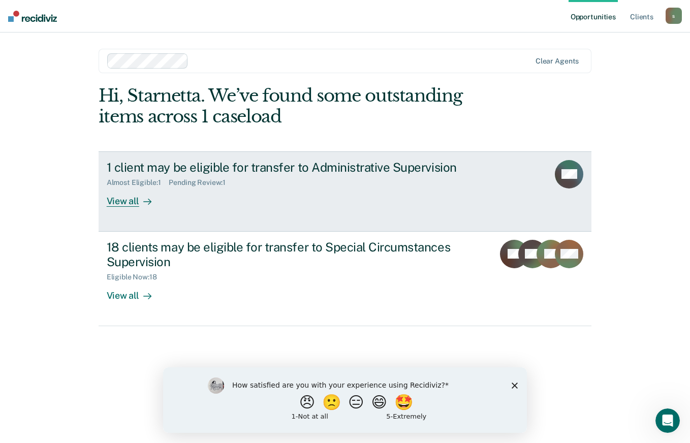  I want to click on div: How satisfied are you with your experience using Recidiviz?, so click(186, 18).